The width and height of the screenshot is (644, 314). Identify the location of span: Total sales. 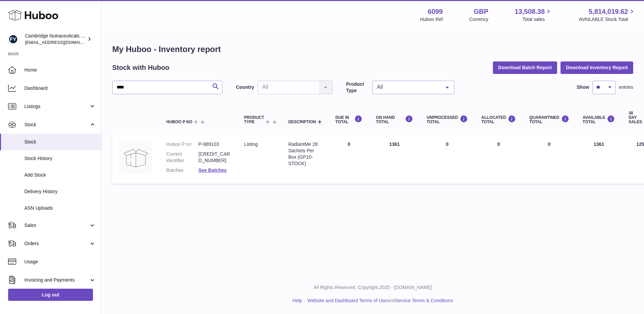
(537, 19).